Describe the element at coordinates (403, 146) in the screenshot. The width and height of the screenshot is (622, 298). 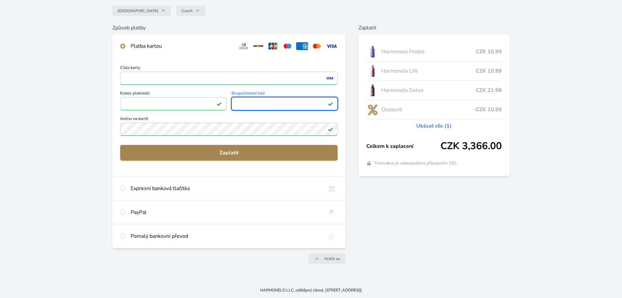
I see `span: Celkem k zaplacení` at that location.